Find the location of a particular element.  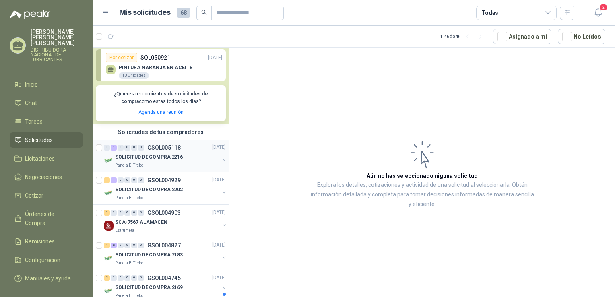

a: Remisiones is located at coordinates (46, 242).